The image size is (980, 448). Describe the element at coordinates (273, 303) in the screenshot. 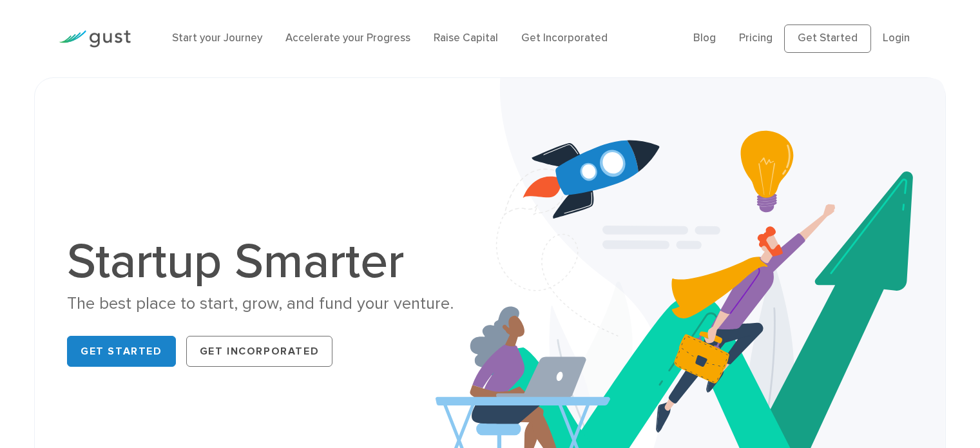

I see `div: The best place to start, grow, and fund your venture.` at that location.